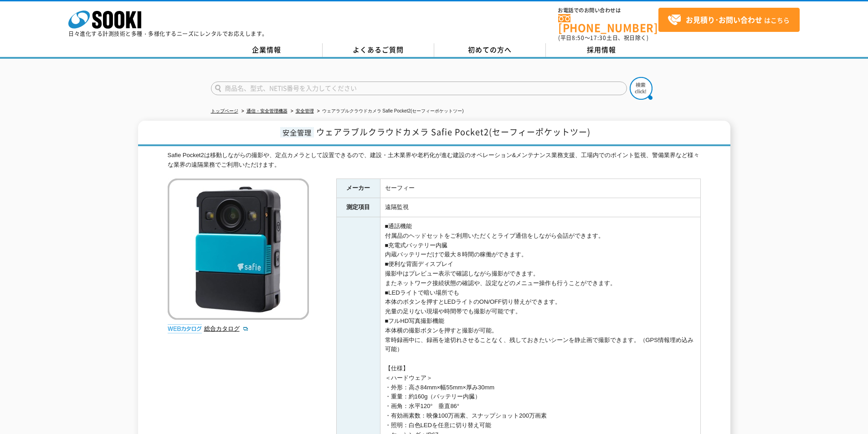 This screenshot has height=434, width=868. What do you see at coordinates (724, 20) in the screenshot?
I see `strong: お見積り･お問い合わせ` at bounding box center [724, 20].